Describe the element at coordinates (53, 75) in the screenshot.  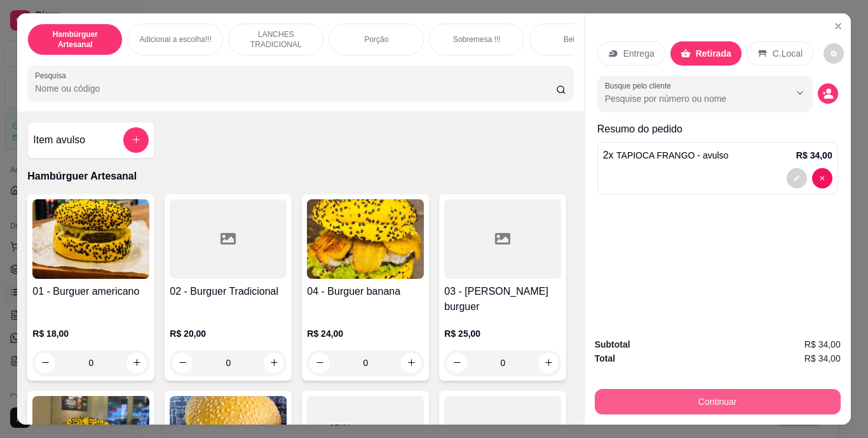
I see `label: Pesquisa` at that location.